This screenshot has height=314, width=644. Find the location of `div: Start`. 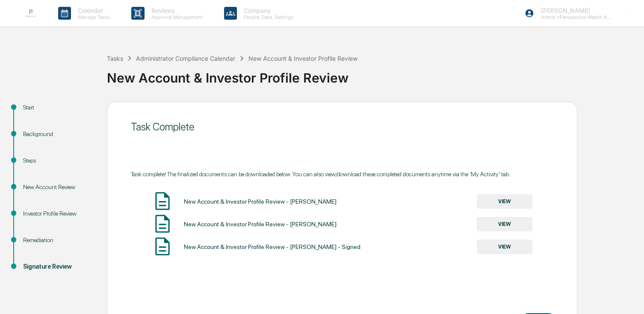

div: Start is located at coordinates (58, 107).